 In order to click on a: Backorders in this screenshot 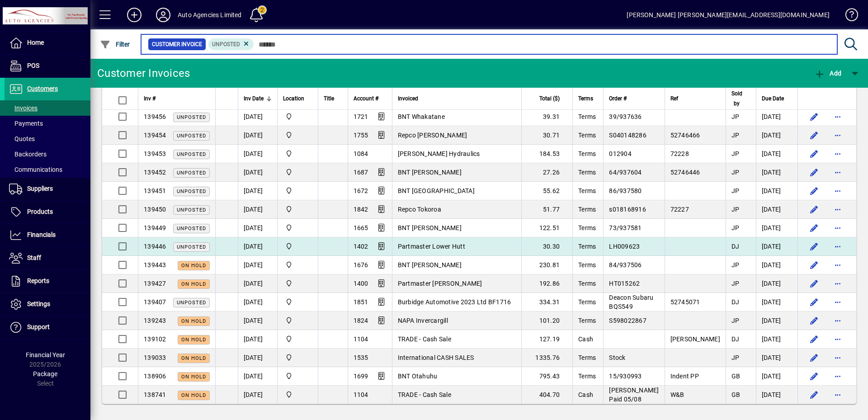, I will do `click(47, 154)`.